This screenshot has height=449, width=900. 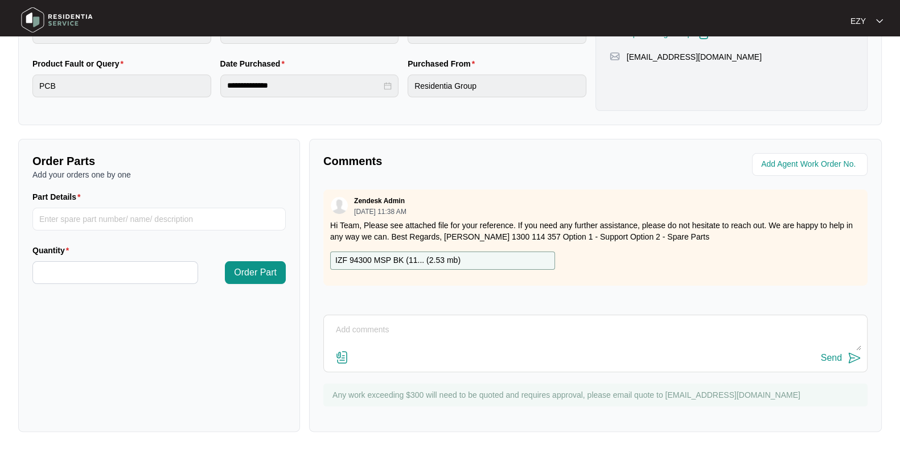 I want to click on img: send-icon.svg, so click(x=854, y=358).